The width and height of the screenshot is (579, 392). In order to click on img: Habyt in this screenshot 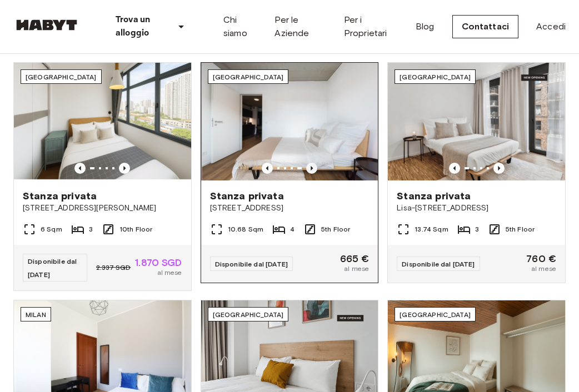, I will do `click(46, 25)`.